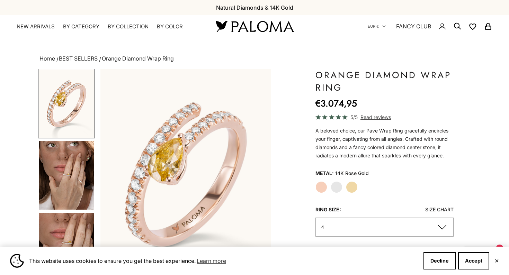  What do you see at coordinates (36, 27) in the screenshot?
I see `a: NEW ARRIVALS` at bounding box center [36, 27].